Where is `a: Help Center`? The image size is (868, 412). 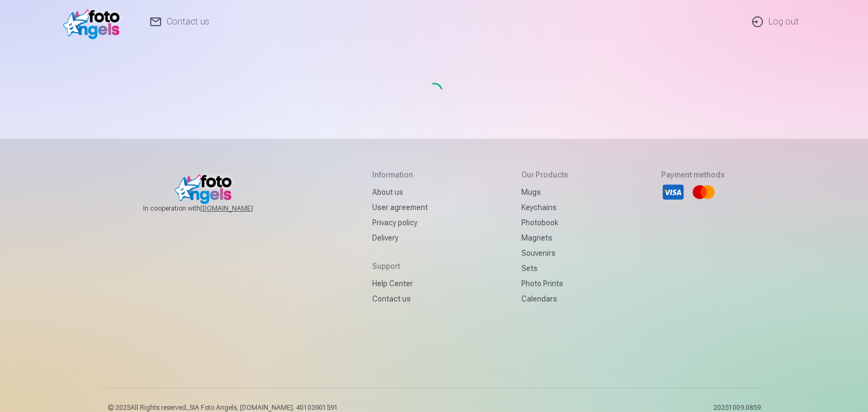
a: Help Center is located at coordinates (400, 284).